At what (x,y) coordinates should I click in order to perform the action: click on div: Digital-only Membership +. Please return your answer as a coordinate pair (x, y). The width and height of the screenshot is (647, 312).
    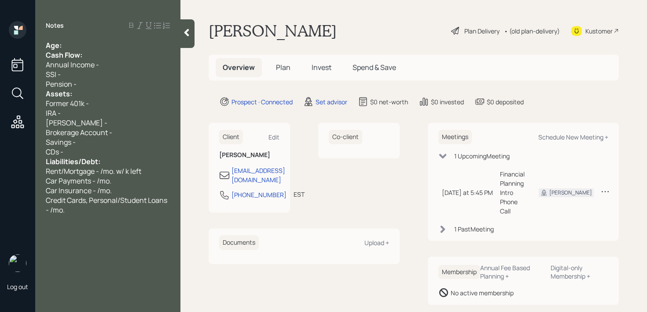
    Looking at the image, I should click on (579, 272).